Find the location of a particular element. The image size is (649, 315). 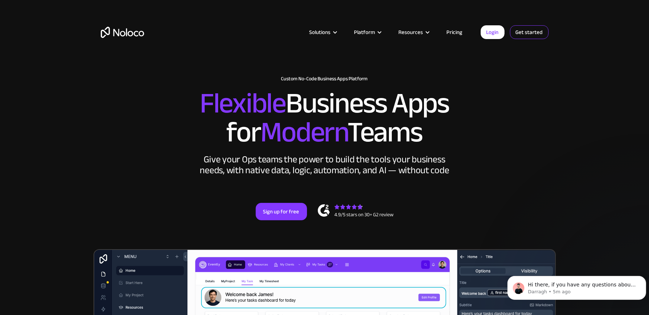

span: Flexible is located at coordinates (243, 103).